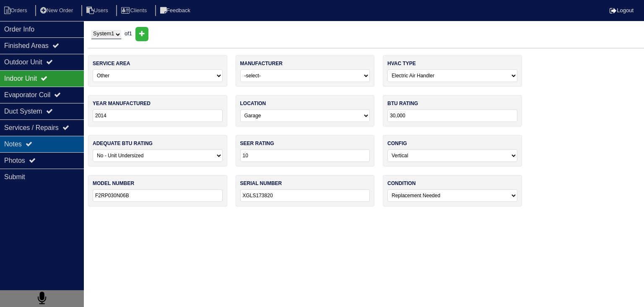 This screenshot has height=307, width=644. Describe the element at coordinates (621, 10) in the screenshot. I see `a: Logout` at that location.